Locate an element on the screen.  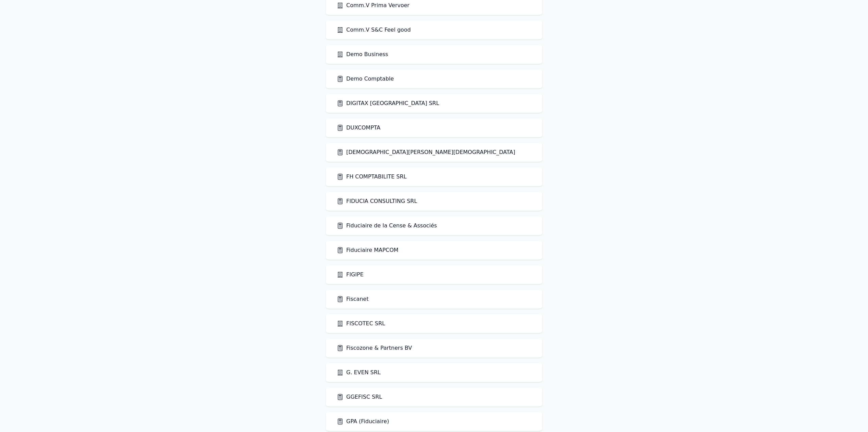
a: GGEFISC SRL is located at coordinates (359, 397).